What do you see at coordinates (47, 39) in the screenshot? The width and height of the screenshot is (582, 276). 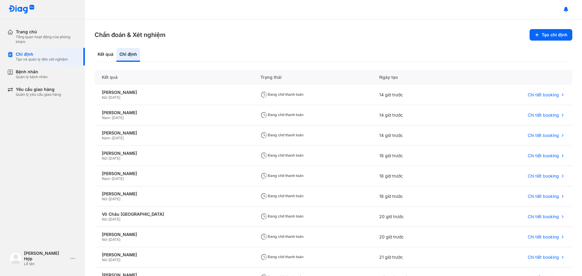 I see `div: Tổng quan hoạt động của phòng khám` at bounding box center [47, 39].